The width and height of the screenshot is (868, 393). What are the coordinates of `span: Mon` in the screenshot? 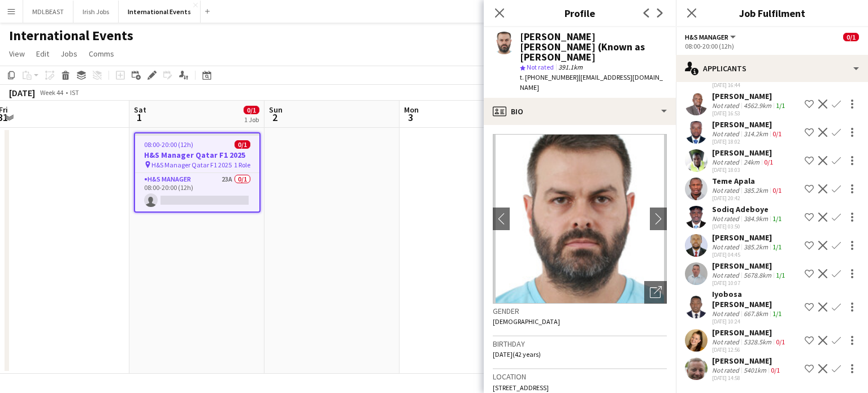 It's located at (411, 110).